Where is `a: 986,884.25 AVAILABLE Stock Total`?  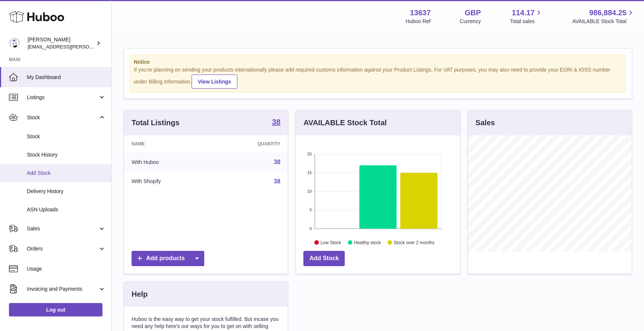
a: 986,884.25 AVAILABLE Stock Total is located at coordinates (603, 16).